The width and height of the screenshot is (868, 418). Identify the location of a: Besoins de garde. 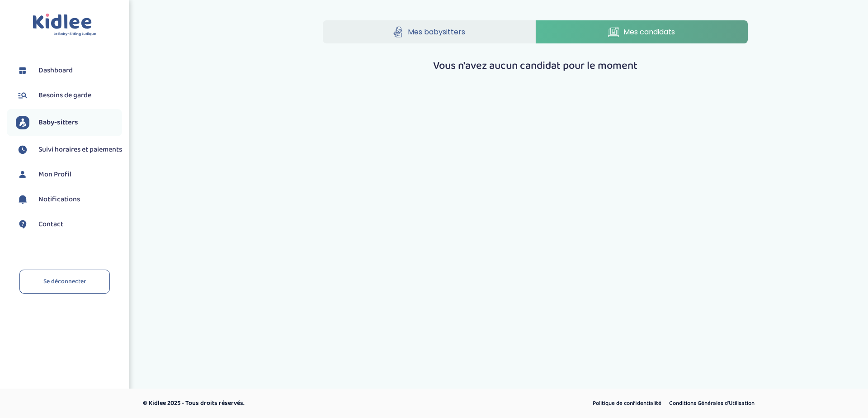
(69, 95).